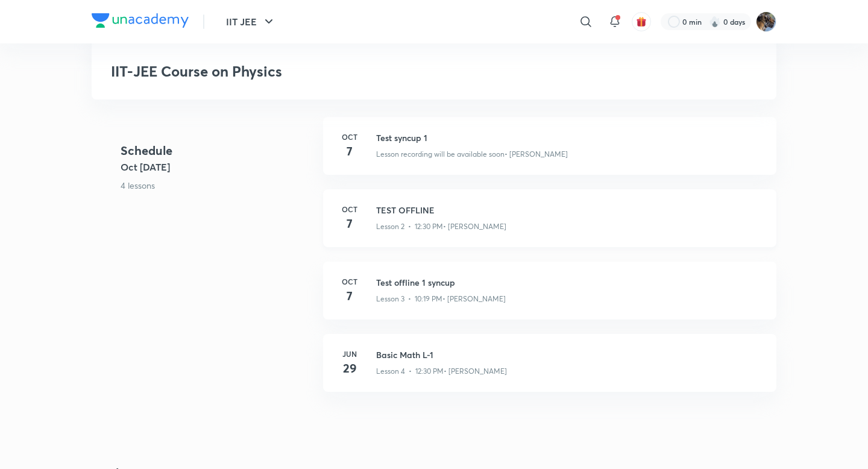 This screenshot has height=469, width=868. What do you see at coordinates (641, 22) in the screenshot?
I see `button: avatar` at bounding box center [641, 22].